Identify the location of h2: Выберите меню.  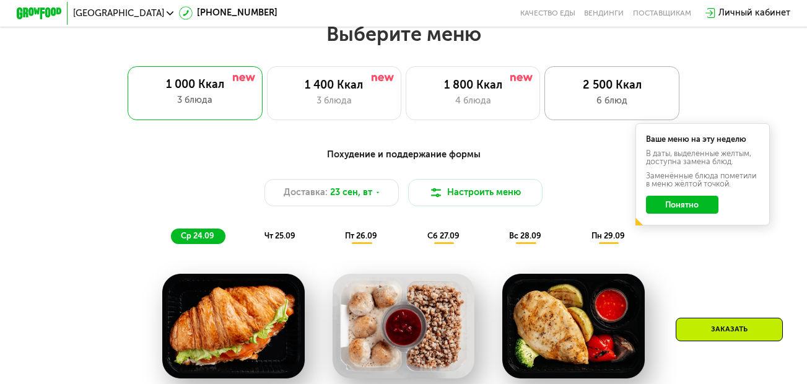
(403, 34).